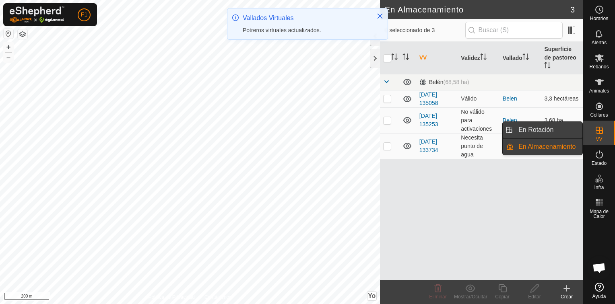  What do you see at coordinates (567, 297) in the screenshot?
I see `div: Crear` at bounding box center [567, 297].